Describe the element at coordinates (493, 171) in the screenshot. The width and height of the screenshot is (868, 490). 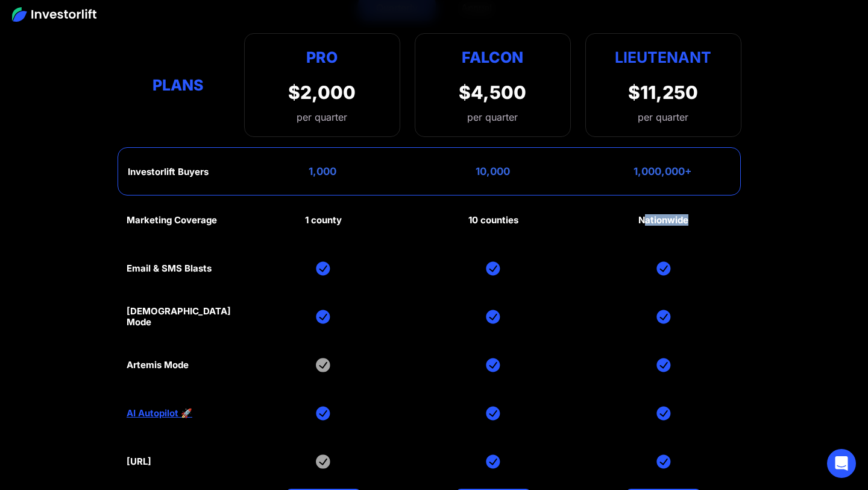
I see `div: 10,000` at that location.